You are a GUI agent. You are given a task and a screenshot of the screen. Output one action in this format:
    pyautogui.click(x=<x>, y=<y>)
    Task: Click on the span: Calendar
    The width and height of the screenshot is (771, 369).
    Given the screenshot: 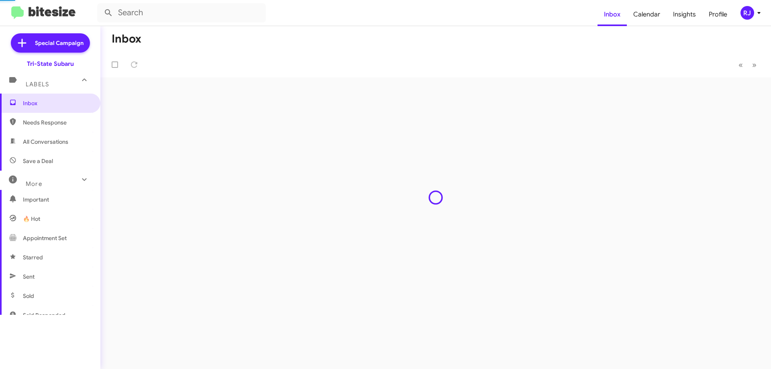 What is the action you would take?
    pyautogui.click(x=647, y=14)
    